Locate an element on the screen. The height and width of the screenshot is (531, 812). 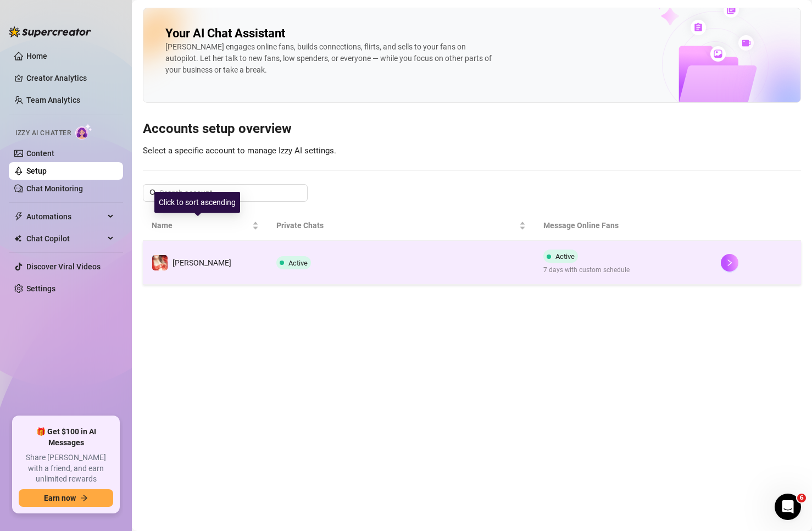
th: Private Chats is located at coordinates (401, 225).